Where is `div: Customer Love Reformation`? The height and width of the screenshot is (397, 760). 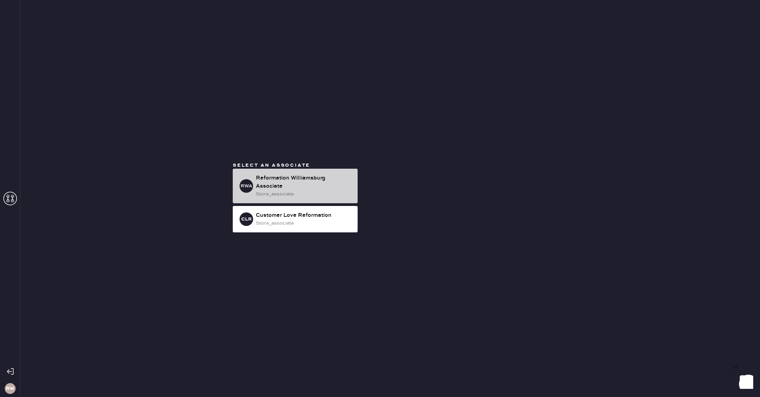 div: Customer Love Reformation is located at coordinates (304, 216).